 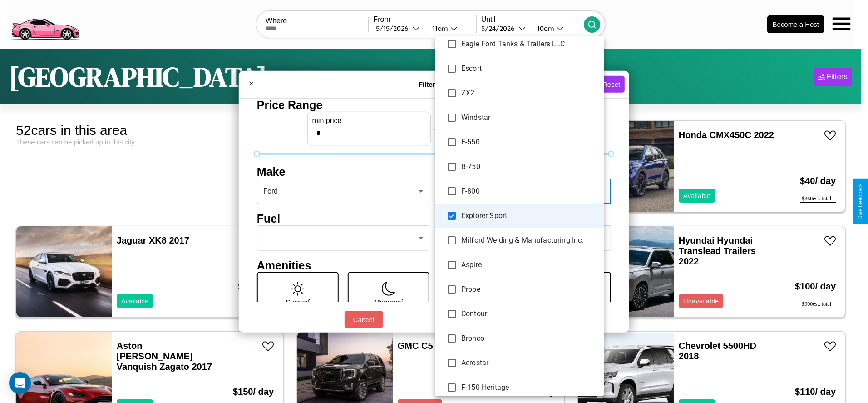 I want to click on span: F-800, so click(x=528, y=192).